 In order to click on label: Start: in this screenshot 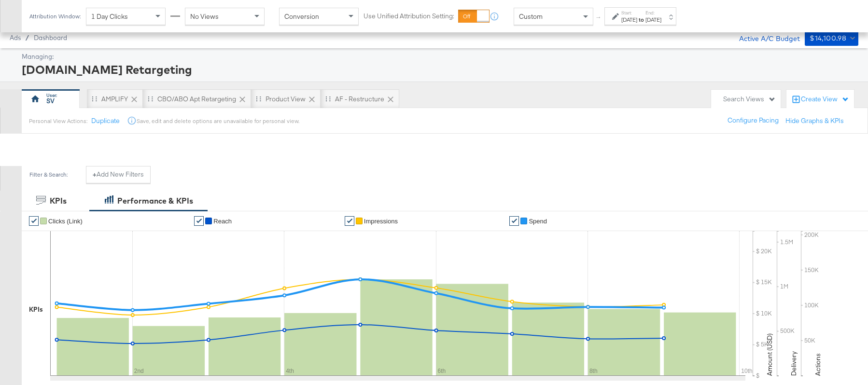, I will do `click(629, 12)`.